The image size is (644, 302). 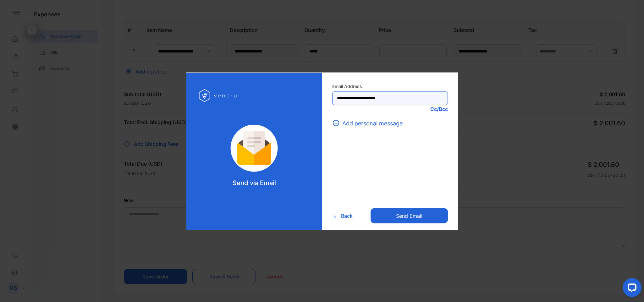 I want to click on button: Send email, so click(x=409, y=216).